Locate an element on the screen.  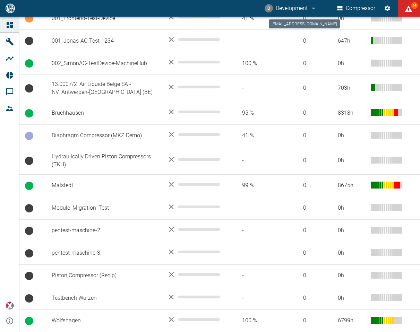
div: 8318 h is located at coordinates (352, 113).